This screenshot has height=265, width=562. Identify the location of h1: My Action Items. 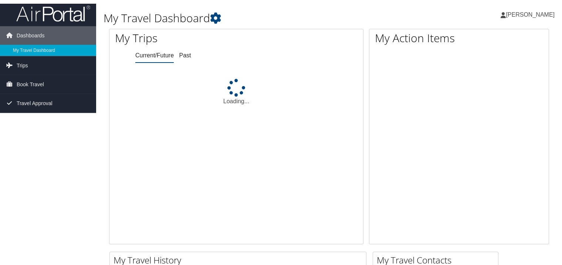
(459, 38).